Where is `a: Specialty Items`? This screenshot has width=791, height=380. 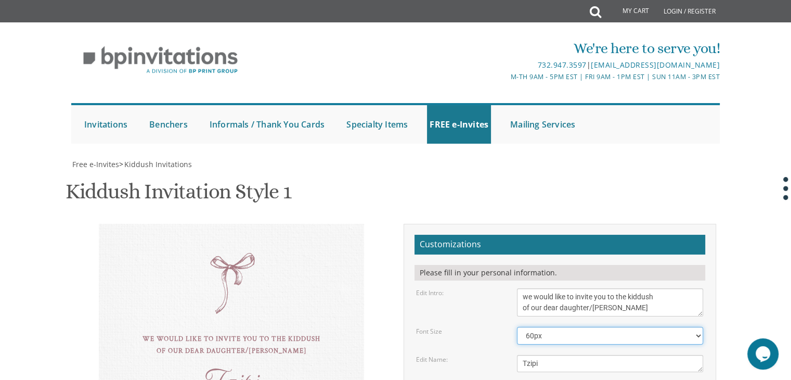
a: Specialty Items is located at coordinates (377, 124).